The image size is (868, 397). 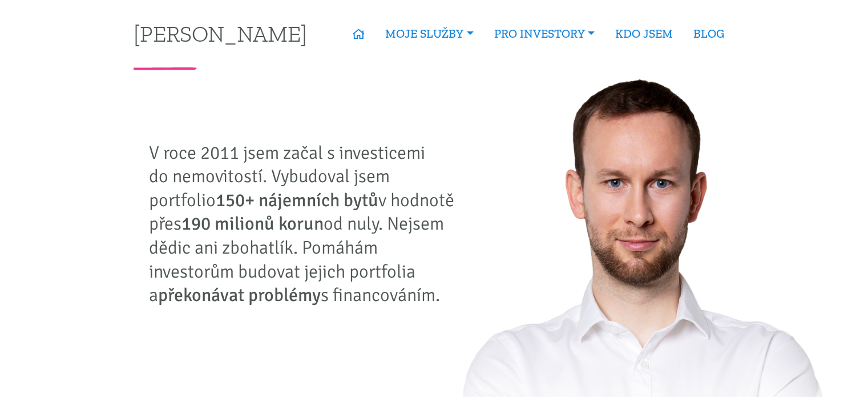 I want to click on p: V roce 2011 jsem začal s investicemi do nemovitostí. Vybudoval jsem portfolio v hodnotě přes od n..., so click(x=306, y=224).